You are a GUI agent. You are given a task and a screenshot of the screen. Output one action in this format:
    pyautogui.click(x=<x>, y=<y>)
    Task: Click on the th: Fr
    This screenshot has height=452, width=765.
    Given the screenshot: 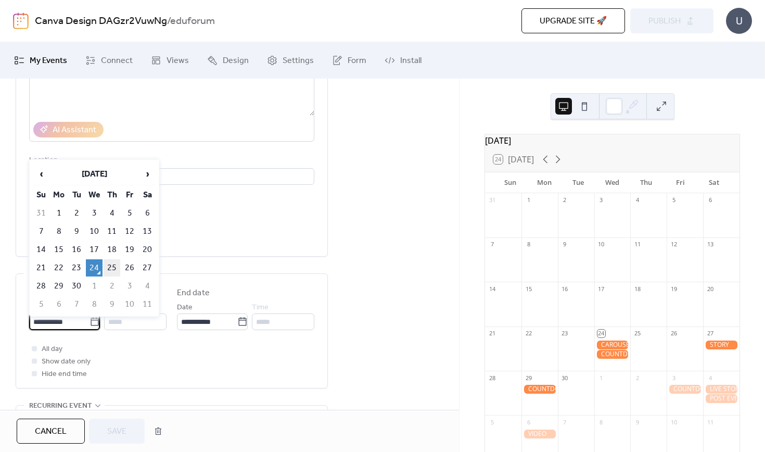 What is the action you would take?
    pyautogui.click(x=130, y=195)
    